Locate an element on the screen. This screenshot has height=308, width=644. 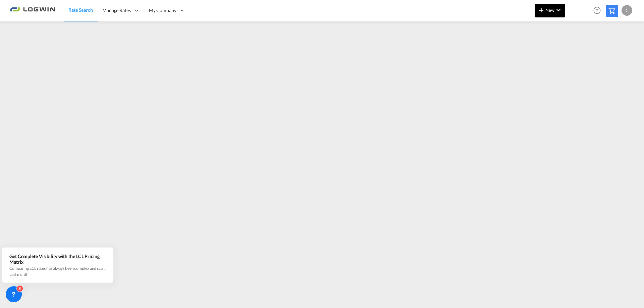
md-icon: icon-plus 400-fg is located at coordinates (541, 10).